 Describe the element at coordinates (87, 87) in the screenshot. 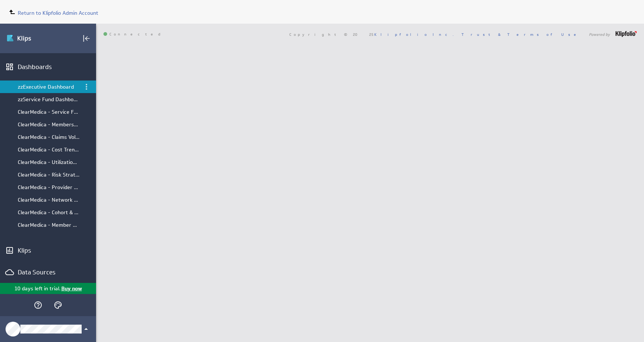

I see `div: Menu` at that location.